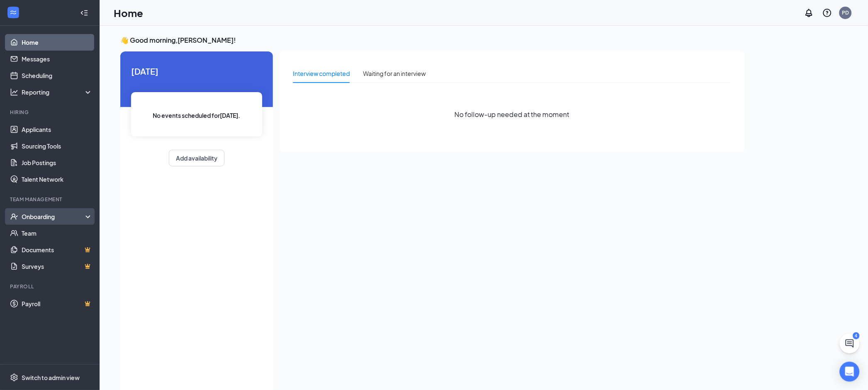 This screenshot has width=868, height=390. What do you see at coordinates (51, 286) in the screenshot?
I see `div: Payroll` at bounding box center [51, 286].